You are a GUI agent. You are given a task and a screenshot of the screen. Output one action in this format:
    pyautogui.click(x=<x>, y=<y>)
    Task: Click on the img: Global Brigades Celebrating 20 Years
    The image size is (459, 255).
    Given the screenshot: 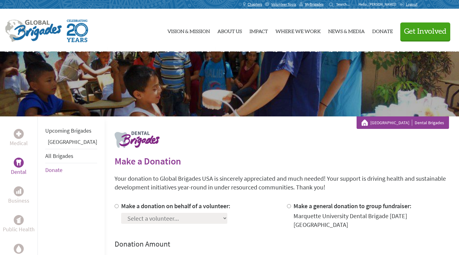 What is the action you would take?
    pyautogui.click(x=77, y=31)
    